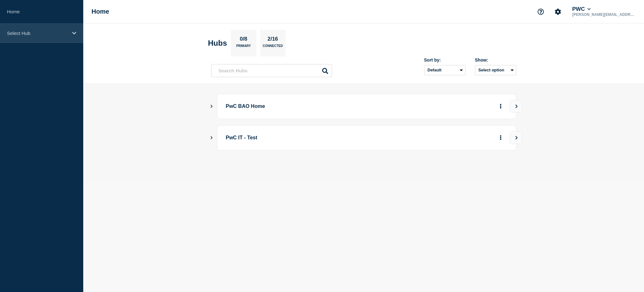 This screenshot has height=292, width=644. What do you see at coordinates (558, 12) in the screenshot?
I see `button: Account settings` at bounding box center [558, 12].